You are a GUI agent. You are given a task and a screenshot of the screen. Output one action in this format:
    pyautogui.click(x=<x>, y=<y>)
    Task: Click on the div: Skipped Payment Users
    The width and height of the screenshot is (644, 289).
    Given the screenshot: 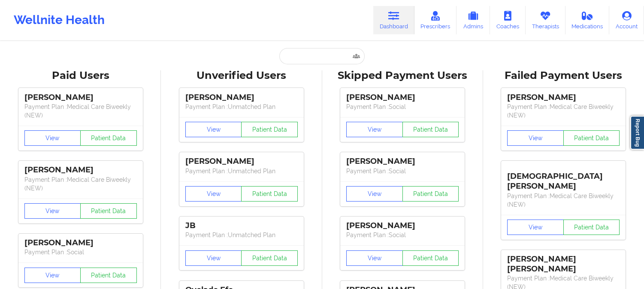 What is the action you would take?
    pyautogui.click(x=403, y=75)
    